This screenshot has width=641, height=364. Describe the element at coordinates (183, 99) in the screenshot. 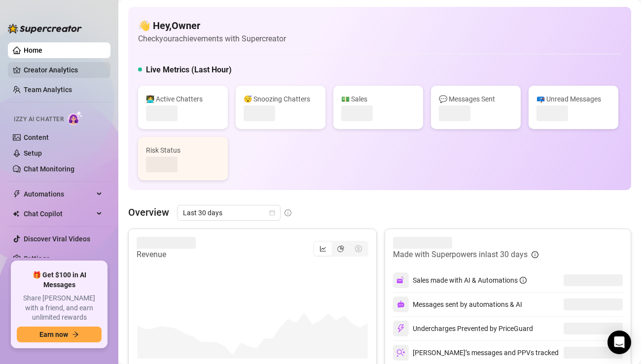

I see `div: 👩‍💻 Active Chatters` at that location.